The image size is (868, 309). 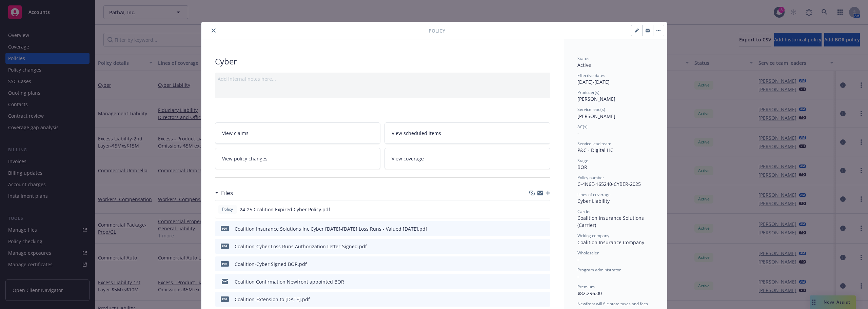 What do you see at coordinates (467, 158) in the screenshot?
I see `a: View coverage` at bounding box center [467, 158].